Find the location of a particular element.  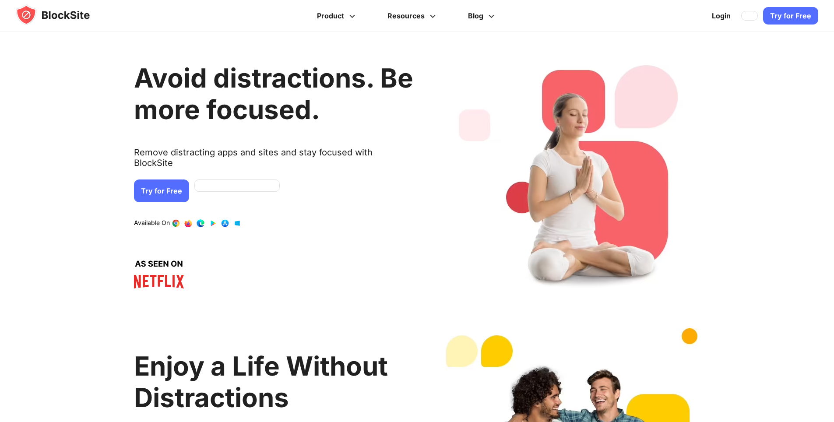

a: Login is located at coordinates (721, 16).